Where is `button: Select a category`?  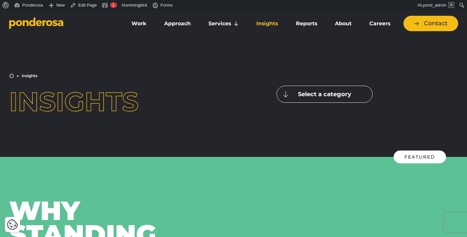
button: Select a category is located at coordinates (325, 94).